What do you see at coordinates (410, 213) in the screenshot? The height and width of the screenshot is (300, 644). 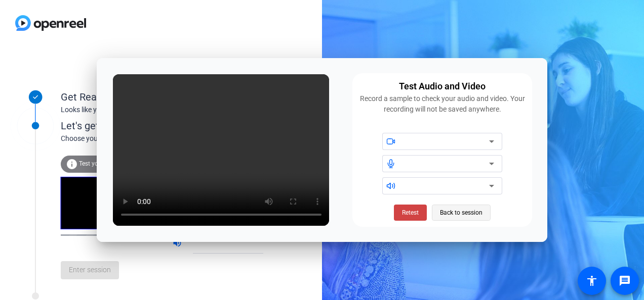 I see `span: Retest` at bounding box center [410, 213].